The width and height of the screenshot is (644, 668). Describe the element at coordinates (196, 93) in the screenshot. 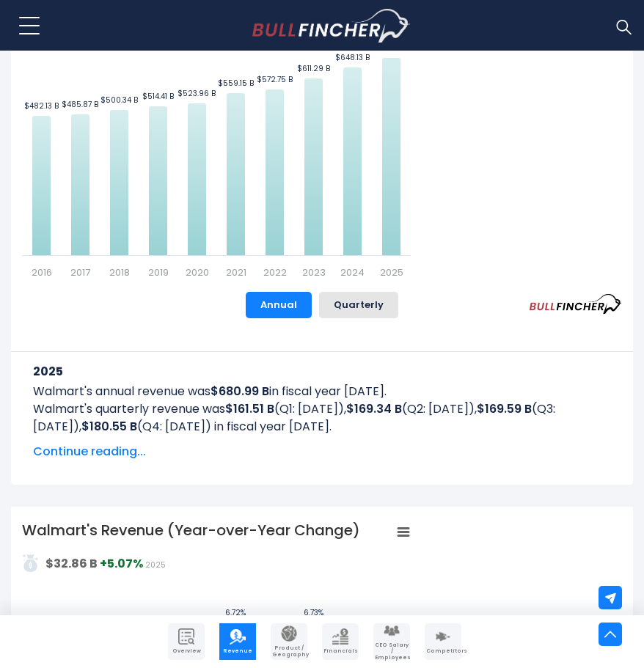

I see `text: $523.96 B` at that location.